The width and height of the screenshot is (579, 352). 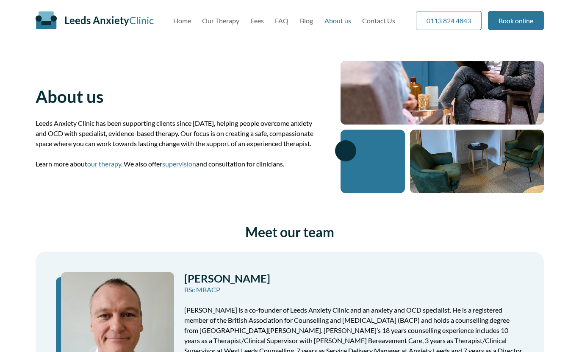 I want to click on a: Fees, so click(x=257, y=20).